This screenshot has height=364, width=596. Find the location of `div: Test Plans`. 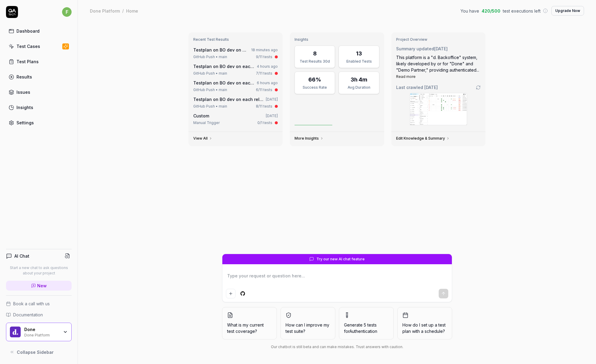

div: Test Plans is located at coordinates (27, 61).